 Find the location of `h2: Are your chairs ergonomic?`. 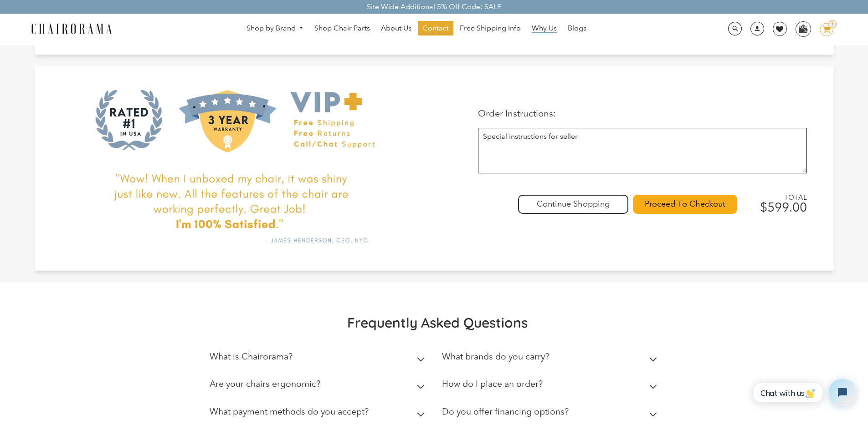

h2: Are your chairs ergonomic? is located at coordinates (265, 384).